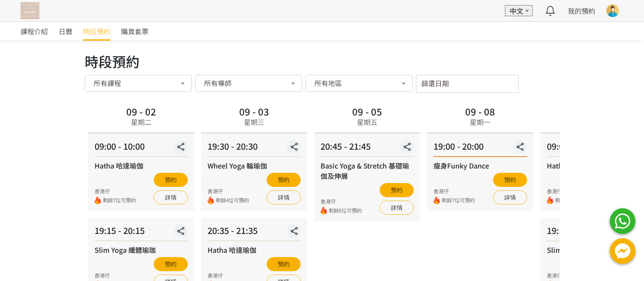 The width and height of the screenshot is (644, 281). Describe the element at coordinates (30, 11) in the screenshot. I see `img: T57dtJh47iSJKDtQ57dN6xVUMYY2M0XQuGF02OI4.png` at that location.